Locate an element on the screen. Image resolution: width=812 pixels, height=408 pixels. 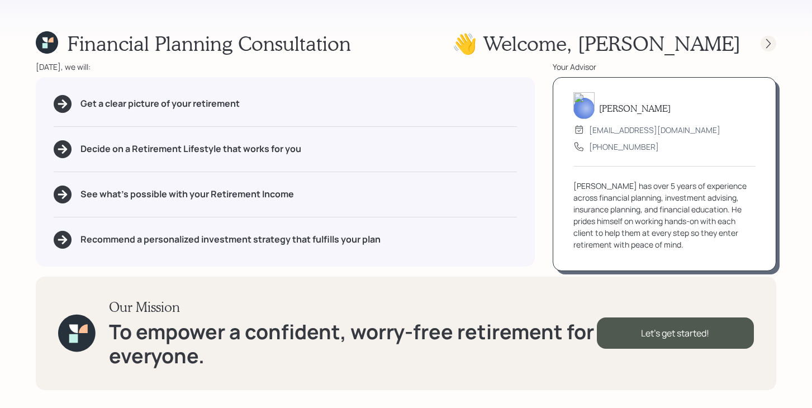
h3: Our Mission is located at coordinates (353, 307).